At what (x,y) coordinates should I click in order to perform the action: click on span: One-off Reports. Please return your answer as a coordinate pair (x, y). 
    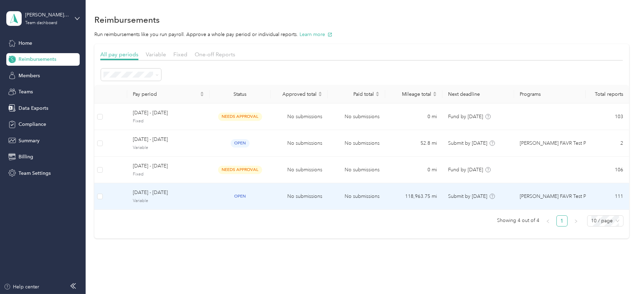
    Looking at the image, I should click on (215, 54).